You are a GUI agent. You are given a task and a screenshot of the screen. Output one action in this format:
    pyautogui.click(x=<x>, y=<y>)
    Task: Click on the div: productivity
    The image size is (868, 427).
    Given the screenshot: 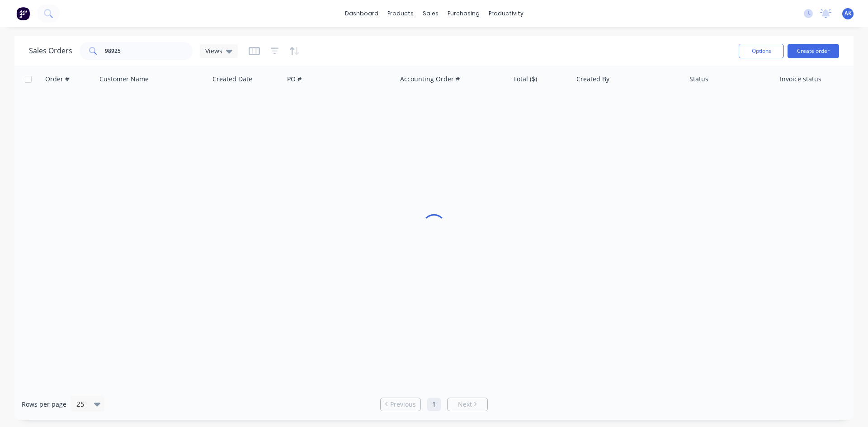 What is the action you would take?
    pyautogui.click(x=506, y=13)
    